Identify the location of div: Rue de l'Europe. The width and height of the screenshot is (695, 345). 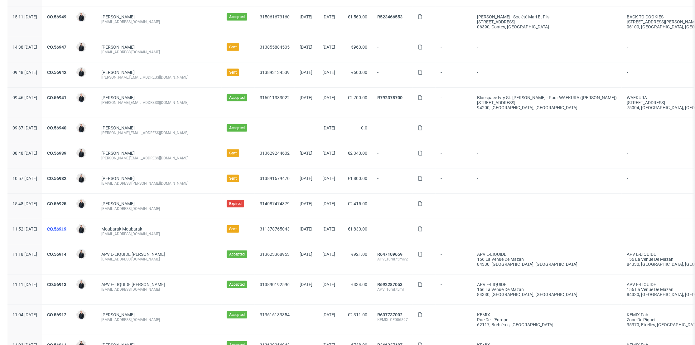
(547, 320).